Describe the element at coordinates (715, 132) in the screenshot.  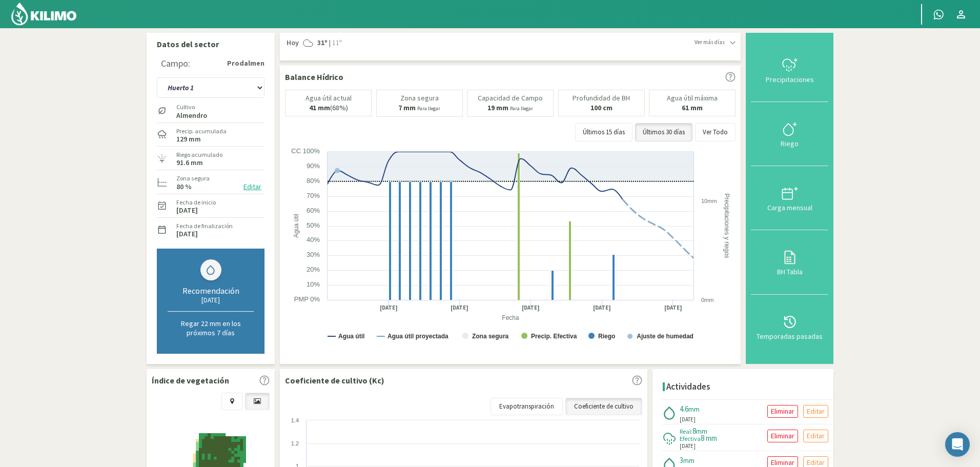
I see `button: Ver Todo` at that location.